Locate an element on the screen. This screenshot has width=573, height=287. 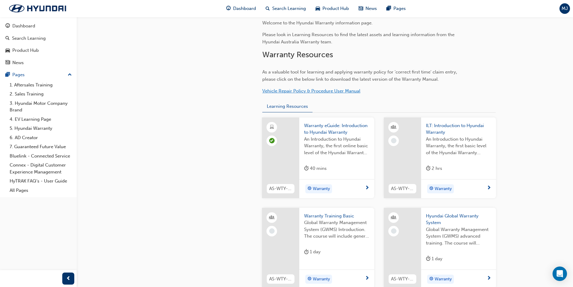
a: Product Hub is located at coordinates (38, 50).